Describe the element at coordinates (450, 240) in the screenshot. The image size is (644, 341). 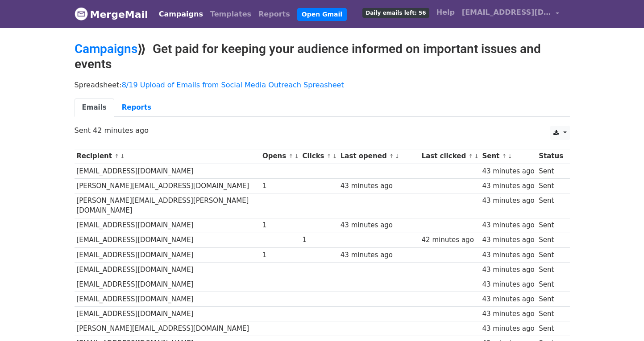
I see `div: 42 minutes ago` at that location.